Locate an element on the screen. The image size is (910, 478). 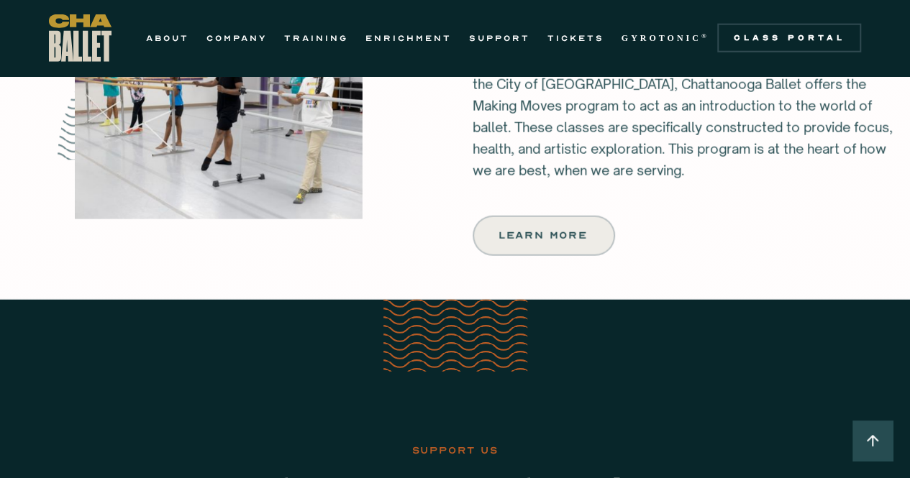
a: home is located at coordinates (80, 38).